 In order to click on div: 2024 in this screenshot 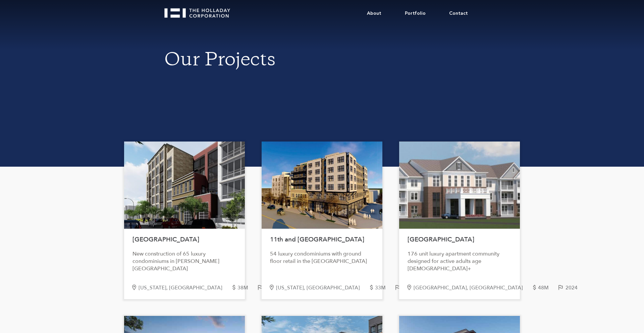, I will do `click(576, 288)`.